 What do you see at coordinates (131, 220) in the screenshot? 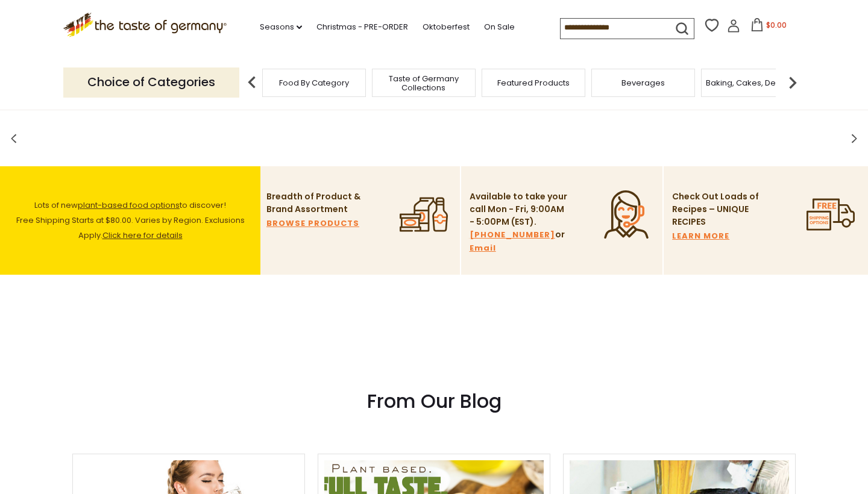
I see `span: Lots of new to discover! Free Shipping Starts at $80.00. Varies by Region. Exclusions Apply.` at bounding box center [131, 220].